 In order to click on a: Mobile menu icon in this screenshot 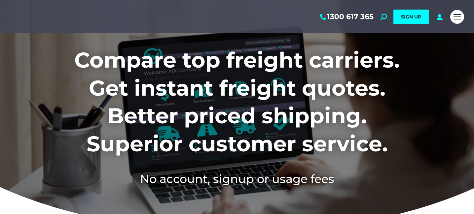, I will do `click(457, 17)`.